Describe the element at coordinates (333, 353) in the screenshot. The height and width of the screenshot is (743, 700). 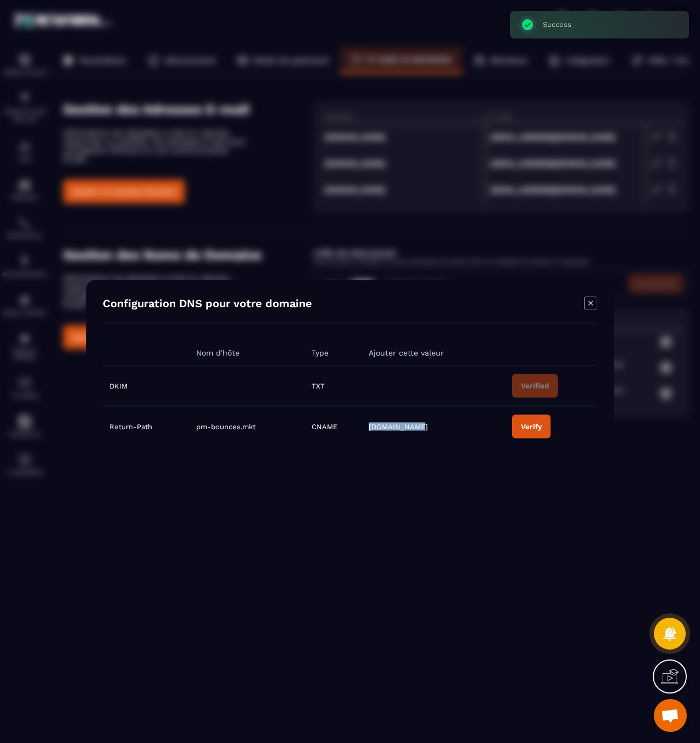
I see `th: Type` at that location.